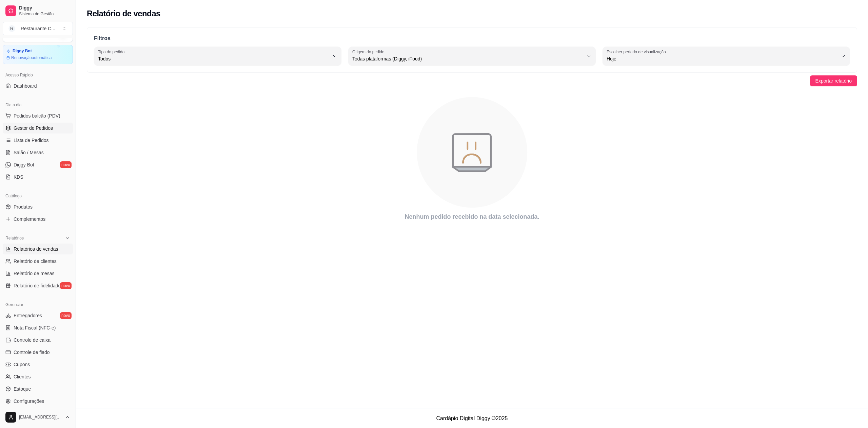 Image resolution: width=868 pixels, height=428 pixels. Describe the element at coordinates (834, 81) in the screenshot. I see `span: Exportar relatório` at that location.